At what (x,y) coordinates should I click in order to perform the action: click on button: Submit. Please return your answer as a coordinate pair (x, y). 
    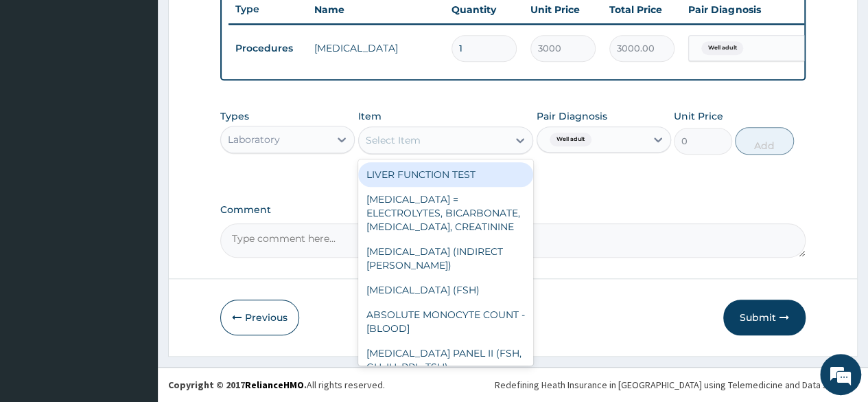
    Looking at the image, I should click on (765, 317).